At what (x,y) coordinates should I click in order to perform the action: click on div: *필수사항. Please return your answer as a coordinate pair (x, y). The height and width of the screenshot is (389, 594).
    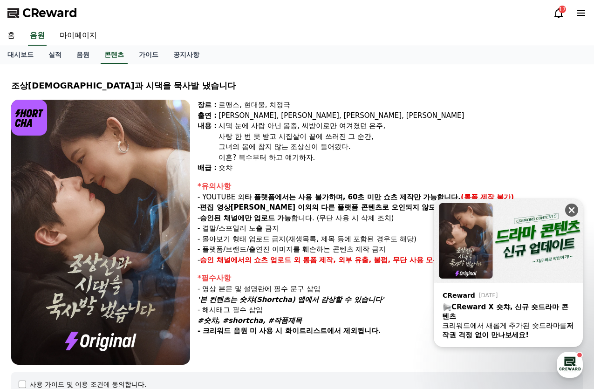
    Looking at the image, I should click on (390, 278).